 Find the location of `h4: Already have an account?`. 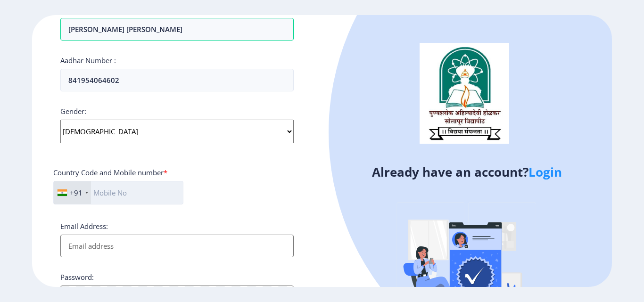

h4: Already have an account? is located at coordinates (466, 171).